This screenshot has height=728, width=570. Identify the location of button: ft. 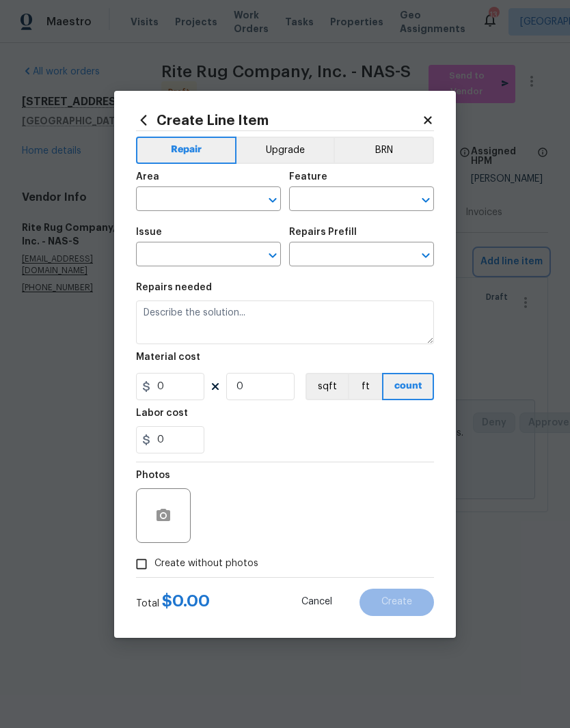
(365, 387).